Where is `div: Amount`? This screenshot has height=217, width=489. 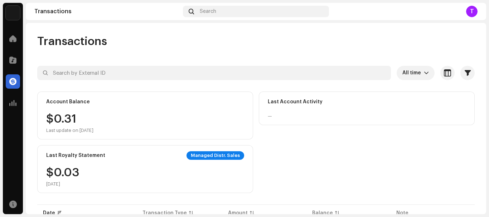 div: Amount is located at coordinates (238, 214).